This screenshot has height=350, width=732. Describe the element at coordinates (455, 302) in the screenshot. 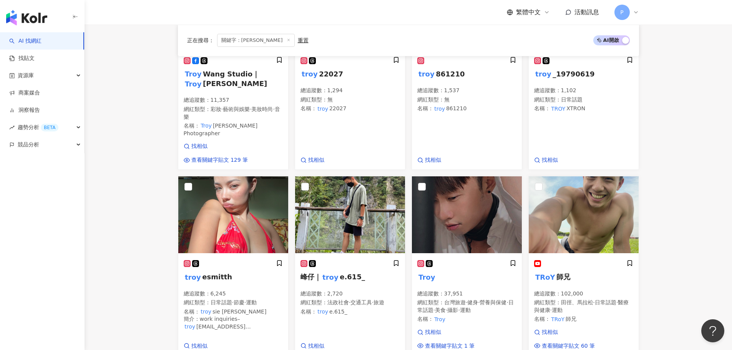

I see `span: 台灣旅遊` at that location.